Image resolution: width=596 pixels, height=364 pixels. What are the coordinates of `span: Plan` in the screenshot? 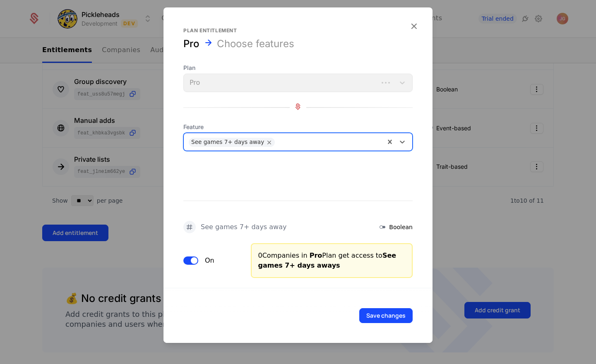 It's located at (298, 68).